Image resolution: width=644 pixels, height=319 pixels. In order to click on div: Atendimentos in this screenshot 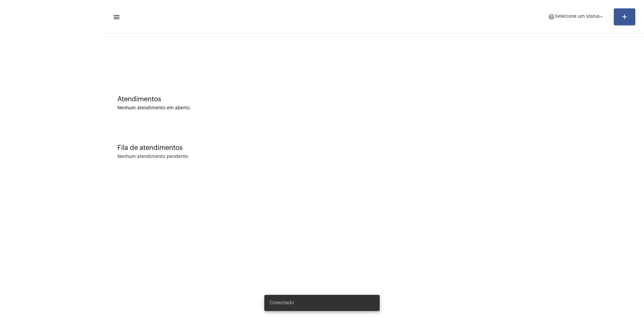, I will do `click(372, 100)`.